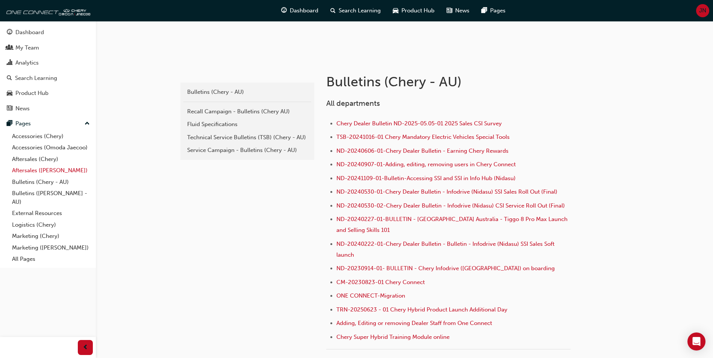 This screenshot has height=358, width=713. Describe the element at coordinates (422, 310) in the screenshot. I see `a: TRN-20250623 - 01 Chery Hybrid Product Launch Additional Day` at that location.